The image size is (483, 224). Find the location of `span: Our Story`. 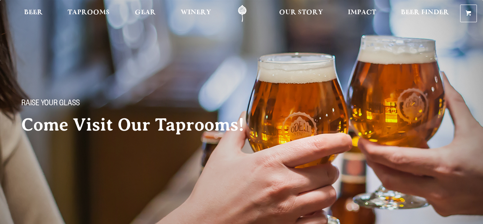

span: Our Story is located at coordinates (301, 13).